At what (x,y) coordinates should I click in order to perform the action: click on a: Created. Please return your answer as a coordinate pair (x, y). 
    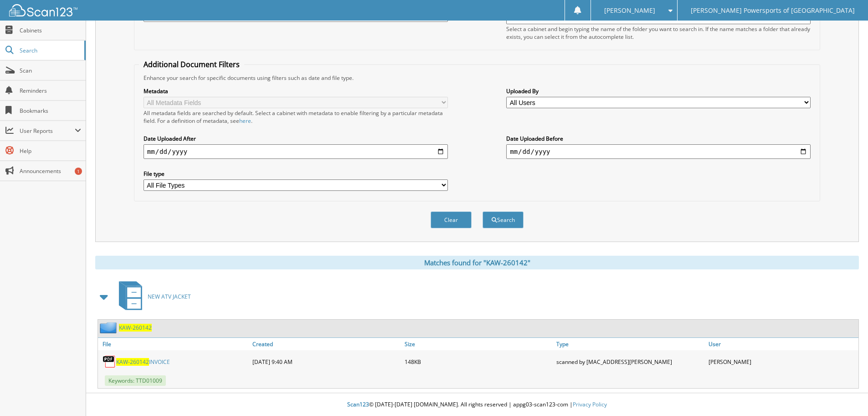
    Looking at the image, I should click on (327, 344).